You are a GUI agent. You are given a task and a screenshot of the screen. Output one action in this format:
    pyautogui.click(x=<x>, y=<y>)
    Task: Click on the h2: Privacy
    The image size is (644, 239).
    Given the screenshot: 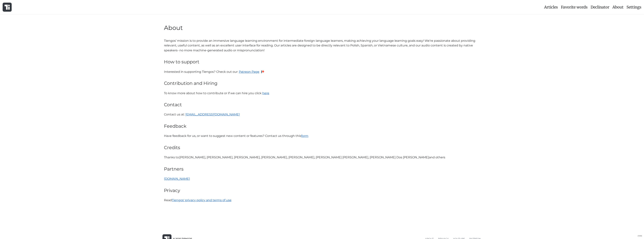 What is the action you would take?
    pyautogui.click(x=322, y=190)
    